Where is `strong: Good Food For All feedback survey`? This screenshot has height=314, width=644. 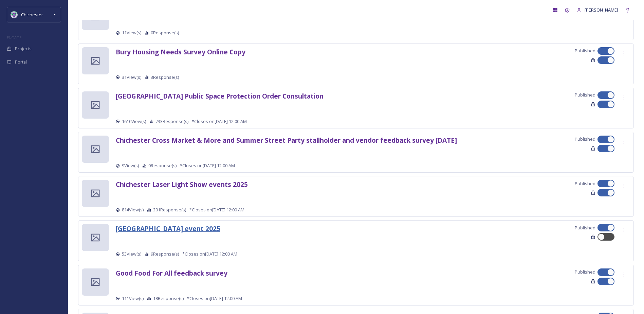
strong: Good Food For All feedback survey is located at coordinates (172, 273).